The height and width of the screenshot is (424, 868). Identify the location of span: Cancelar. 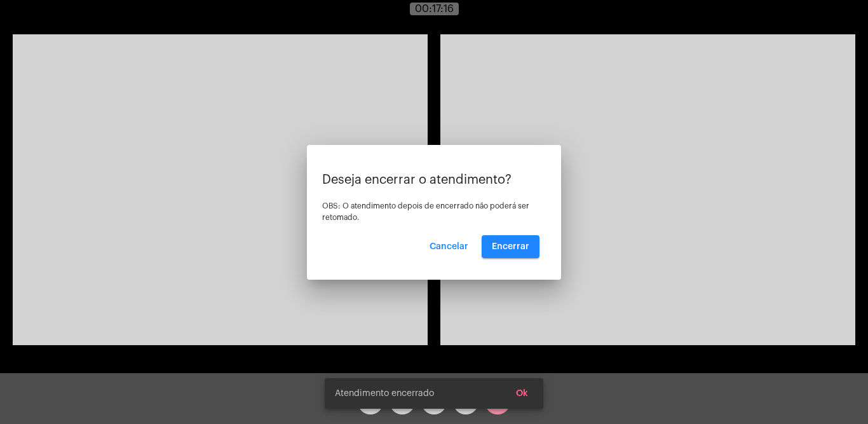
(448, 246).